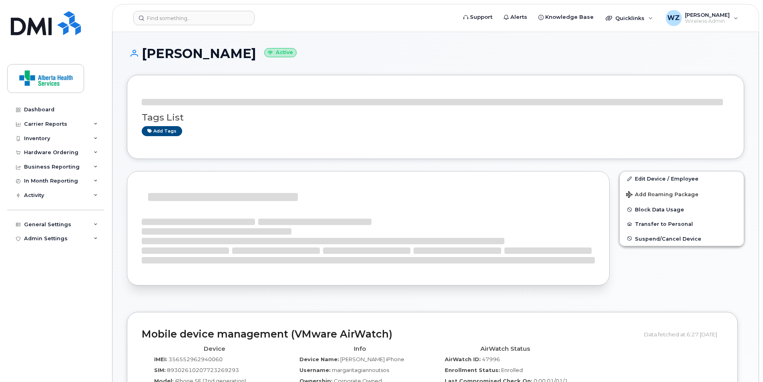 This screenshot has height=382, width=763. Describe the element at coordinates (315, 370) in the screenshot. I see `label: Username:` at that location.